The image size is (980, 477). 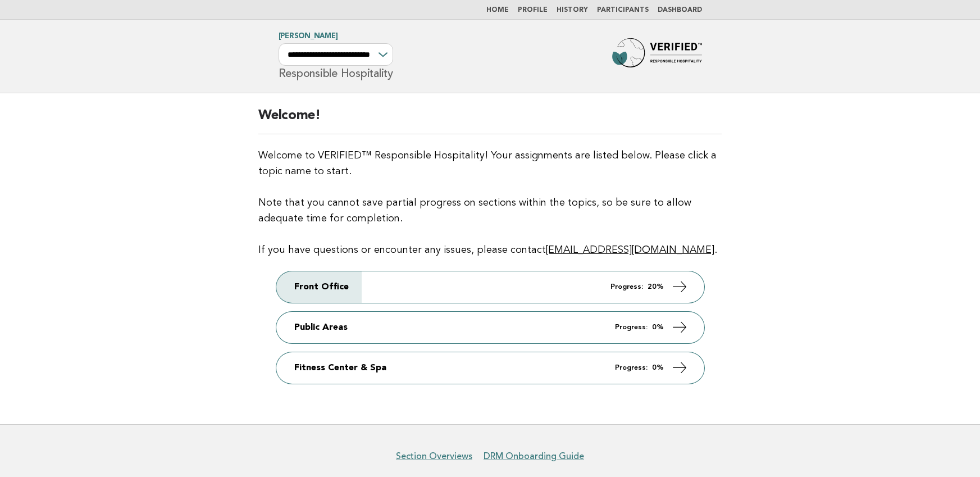 I want to click on strong: 20%, so click(x=655, y=286).